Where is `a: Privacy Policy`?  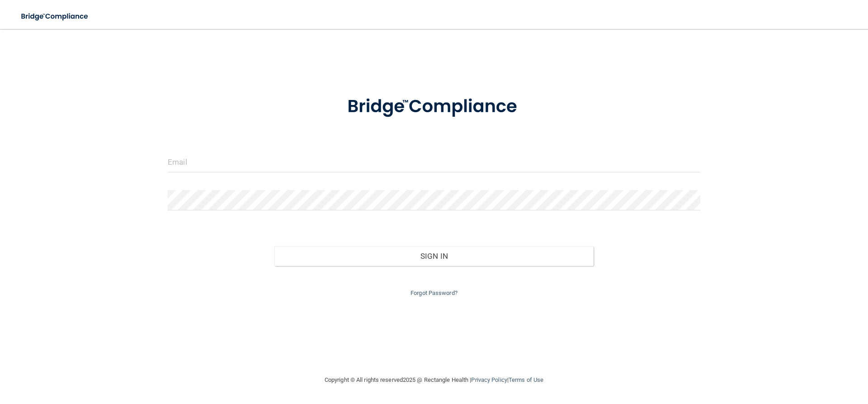
a: Privacy Policy is located at coordinates (489, 380).